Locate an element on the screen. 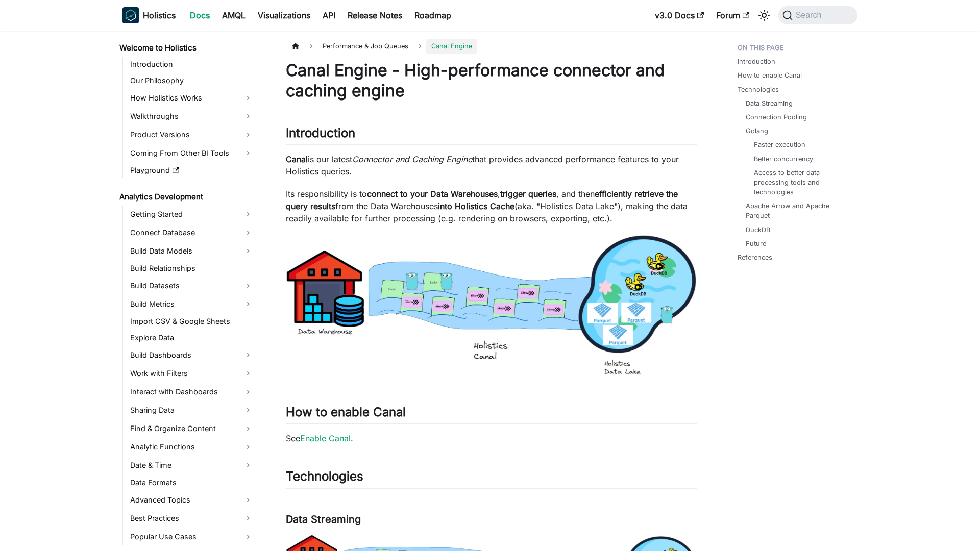 Image resolution: width=980 pixels, height=551 pixels. a: References is located at coordinates (755, 258).